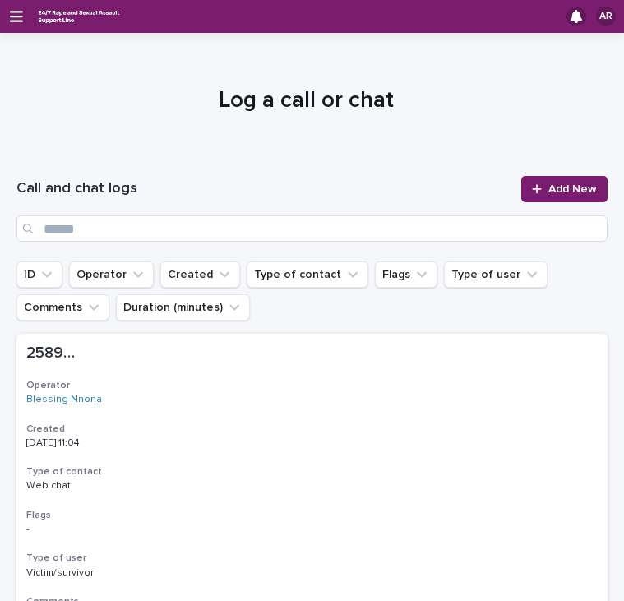 The height and width of the screenshot is (601, 624). What do you see at coordinates (406, 274) in the screenshot?
I see `button: Flags` at bounding box center [406, 274].